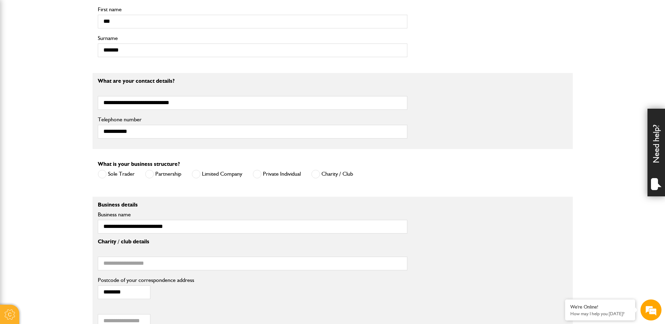 This screenshot has width=665, height=324. I want to click on p: Charity / club details, so click(252, 241).